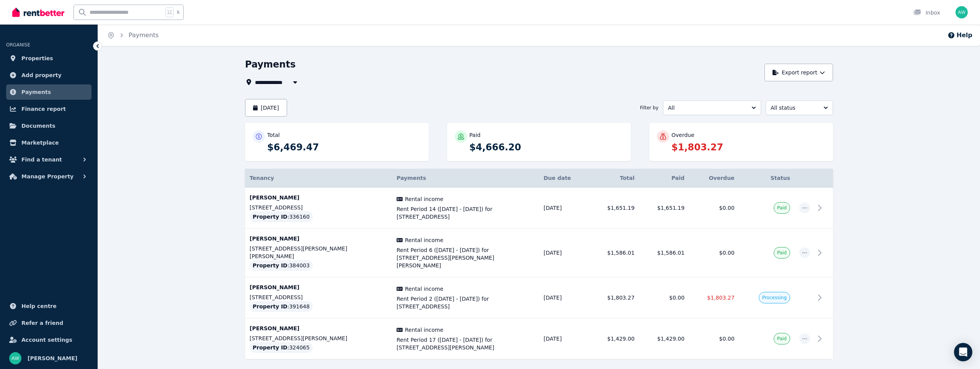  I want to click on div: : 336160, so click(281, 216).